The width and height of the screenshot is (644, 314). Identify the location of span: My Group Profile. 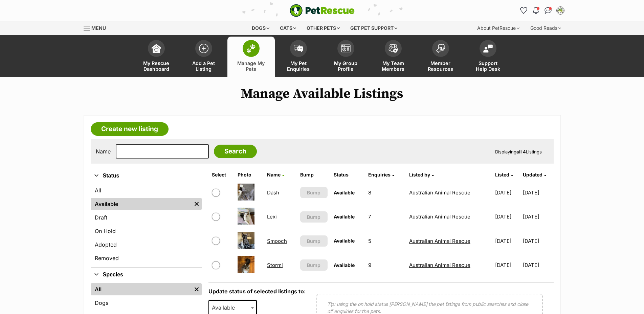
(346, 66).